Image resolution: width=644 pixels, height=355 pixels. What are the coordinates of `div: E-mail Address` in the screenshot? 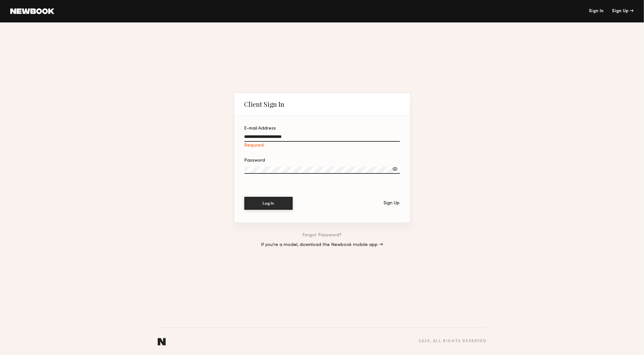 It's located at (322, 129).